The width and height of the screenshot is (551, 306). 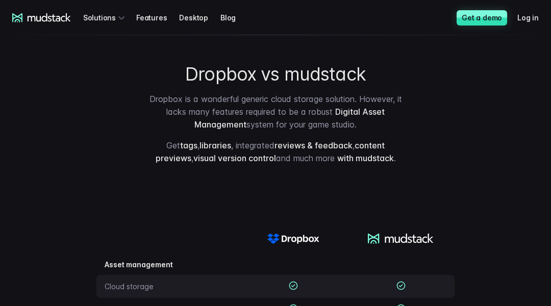 What do you see at coordinates (270, 152) in the screenshot?
I see `span: content previews` at bounding box center [270, 152].